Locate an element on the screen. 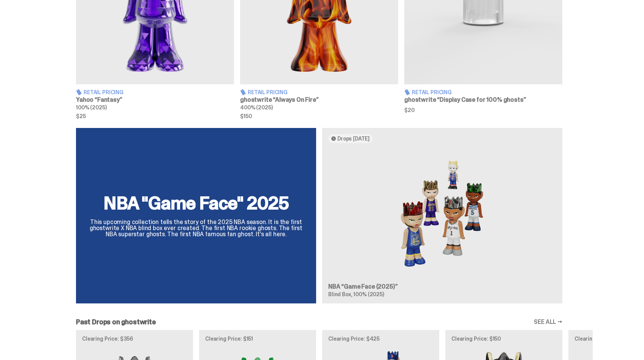 This screenshot has width=644, height=360. p: Clearing Price: $150 is located at coordinates (504, 339).